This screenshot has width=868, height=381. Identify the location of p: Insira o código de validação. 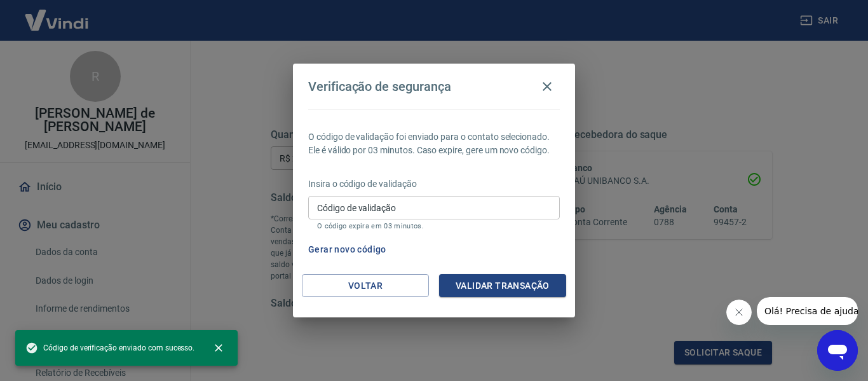
(434, 184).